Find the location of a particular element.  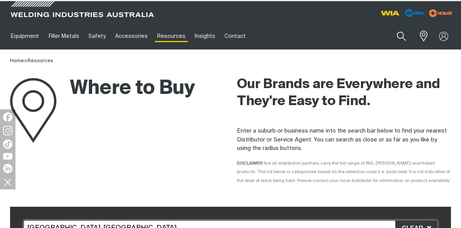

a: miller is located at coordinates (440, 13).